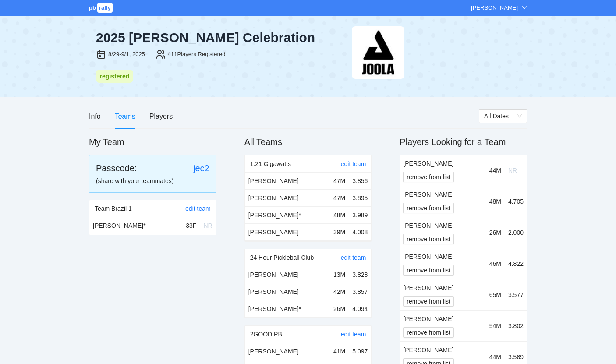 The height and width of the screenshot is (364, 616). Describe the element at coordinates (495, 263) in the screenshot. I see `td: 46M` at that location.